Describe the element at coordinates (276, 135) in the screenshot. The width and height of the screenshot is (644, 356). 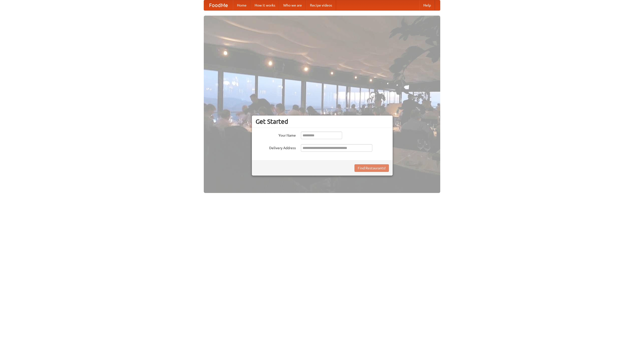
I see `label: Your Name` at that location.